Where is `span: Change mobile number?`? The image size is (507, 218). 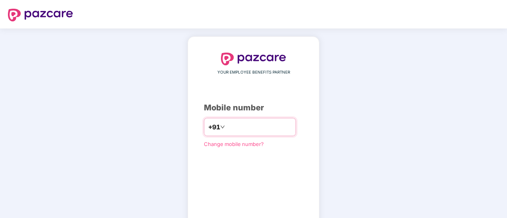 span: Change mobile number? is located at coordinates (233, 144).